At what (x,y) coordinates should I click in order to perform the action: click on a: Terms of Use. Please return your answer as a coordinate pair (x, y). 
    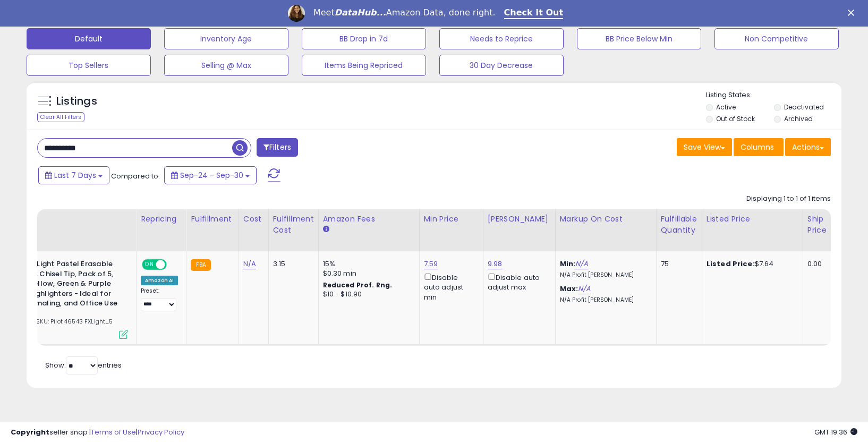
    Looking at the image, I should click on (113, 431).